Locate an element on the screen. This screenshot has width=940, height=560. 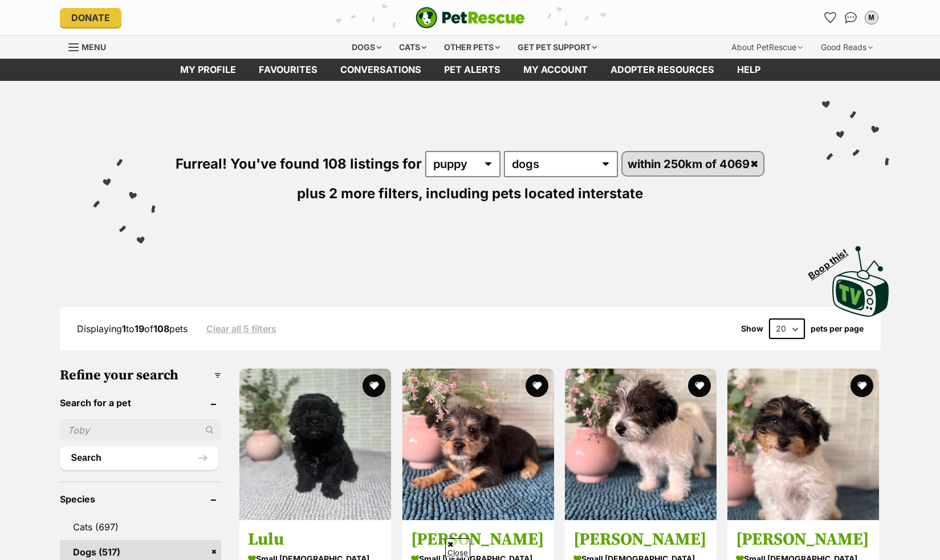
input: Toby is located at coordinates (141, 430).